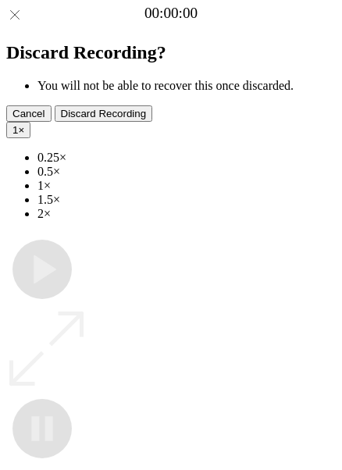  What do you see at coordinates (187, 200) in the screenshot?
I see `li: 1.5×` at bounding box center [187, 200].